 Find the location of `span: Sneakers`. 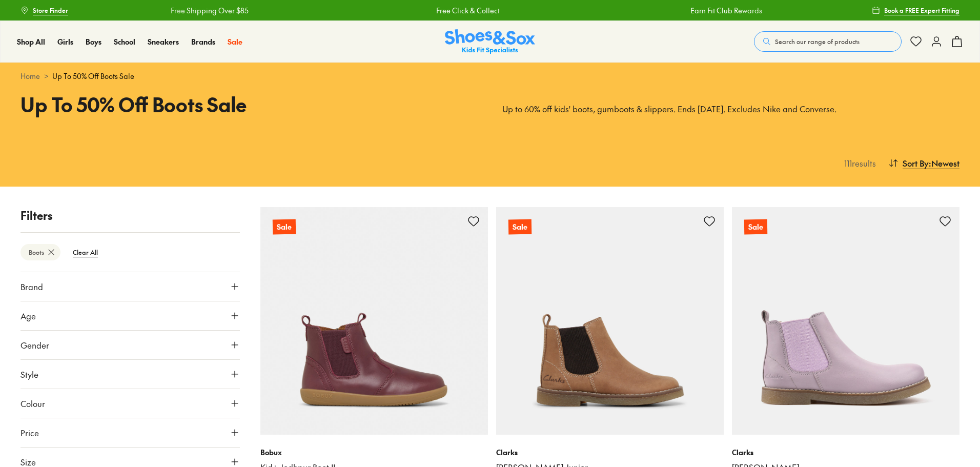

span: Sneakers is located at coordinates (163, 42).